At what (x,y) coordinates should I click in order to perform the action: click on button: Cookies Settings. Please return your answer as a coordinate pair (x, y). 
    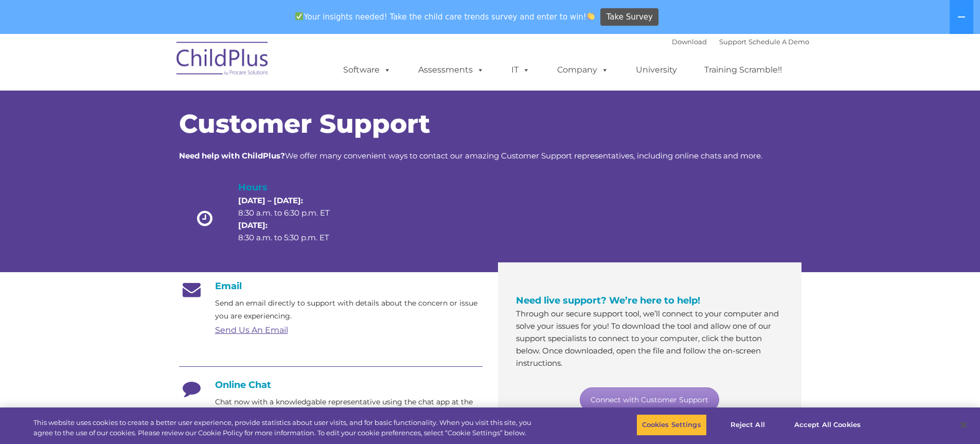
    Looking at the image, I should click on (672, 425).